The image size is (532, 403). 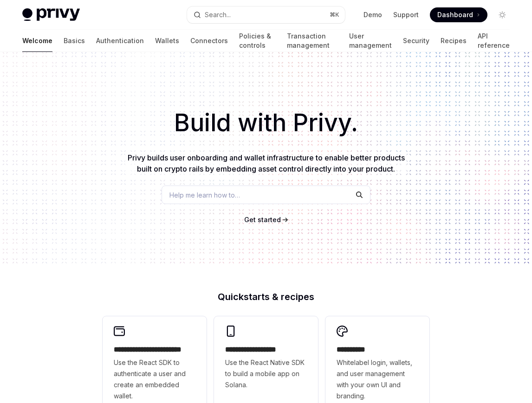 What do you see at coordinates (265, 15) in the screenshot?
I see `button: Search...⌘K` at bounding box center [265, 15].